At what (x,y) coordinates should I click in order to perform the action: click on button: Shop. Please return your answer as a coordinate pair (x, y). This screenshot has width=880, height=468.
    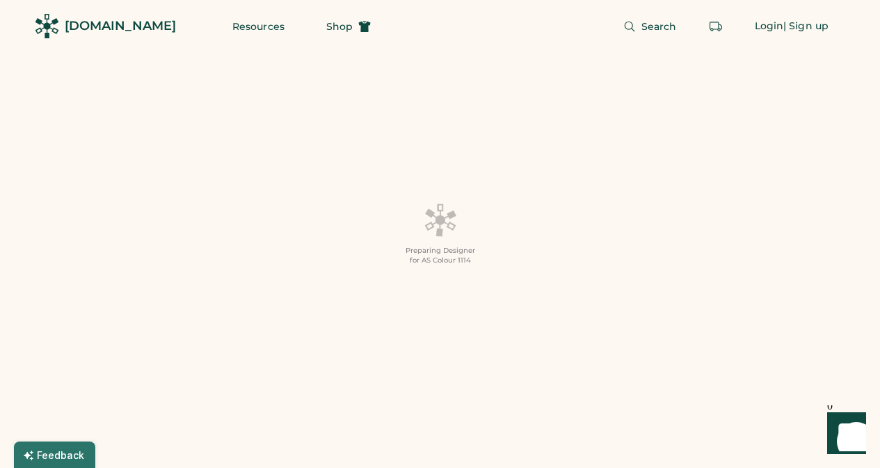
    Looking at the image, I should click on (349, 26).